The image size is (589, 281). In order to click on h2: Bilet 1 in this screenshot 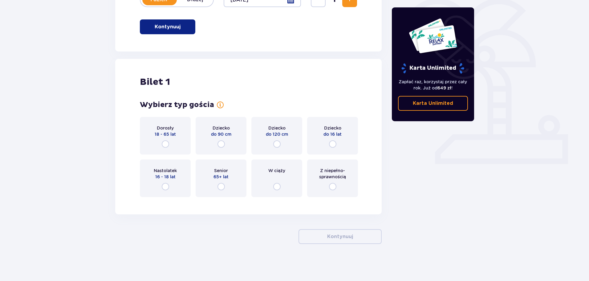, I will do `click(155, 82)`.